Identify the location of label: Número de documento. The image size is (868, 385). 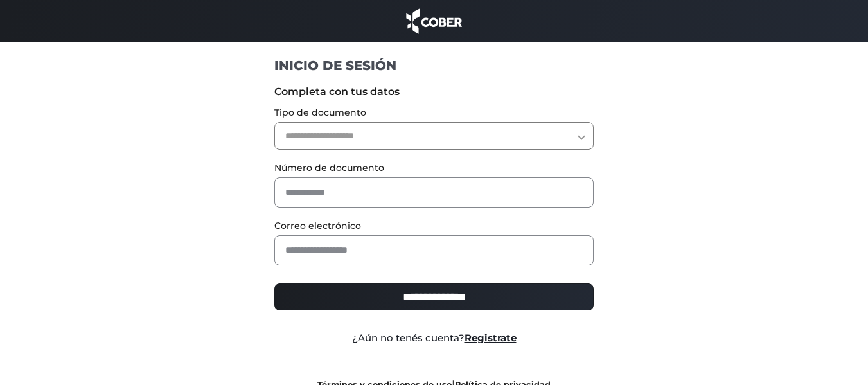
(433, 168).